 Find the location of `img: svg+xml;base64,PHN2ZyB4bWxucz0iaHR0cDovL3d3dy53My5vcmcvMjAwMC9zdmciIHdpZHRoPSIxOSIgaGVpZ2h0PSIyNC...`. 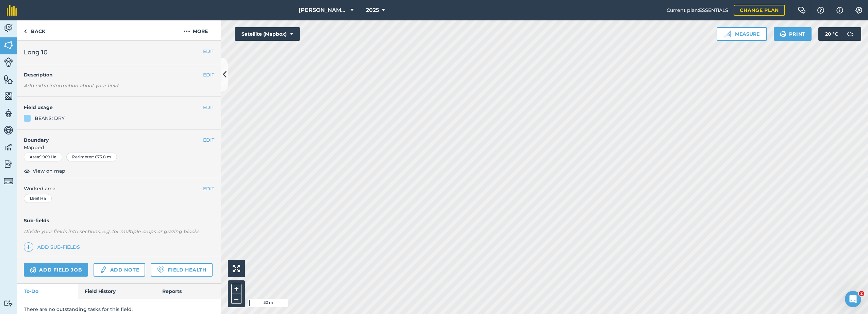

img: svg+xml;base64,PHN2ZyB4bWxucz0iaHR0cDovL3d3dy53My5vcmcvMjAwMC9zdmciIHdpZHRoPSIxOSIgaGVpZ2h0PSIyNC... is located at coordinates (783, 34).